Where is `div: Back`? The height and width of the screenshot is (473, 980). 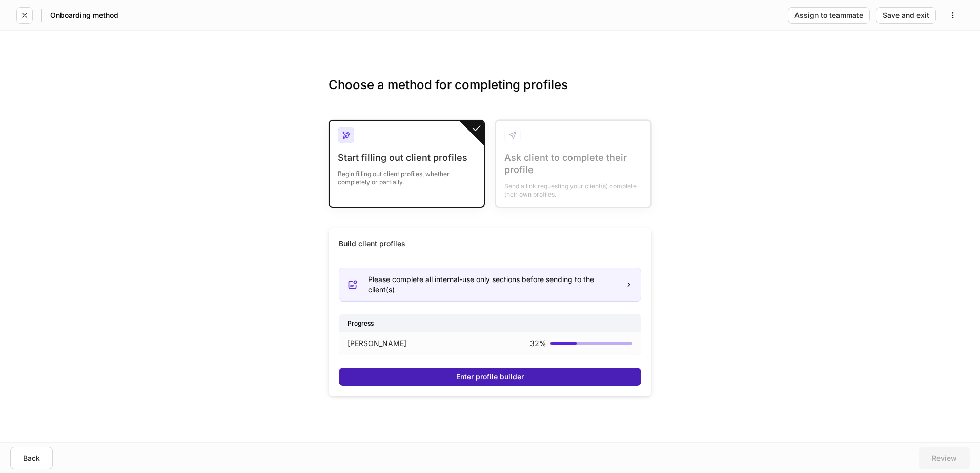 div: Back is located at coordinates (31, 458).